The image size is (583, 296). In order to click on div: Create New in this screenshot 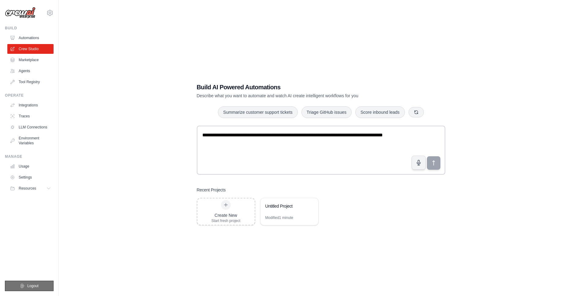, I will do `click(226, 215)`.